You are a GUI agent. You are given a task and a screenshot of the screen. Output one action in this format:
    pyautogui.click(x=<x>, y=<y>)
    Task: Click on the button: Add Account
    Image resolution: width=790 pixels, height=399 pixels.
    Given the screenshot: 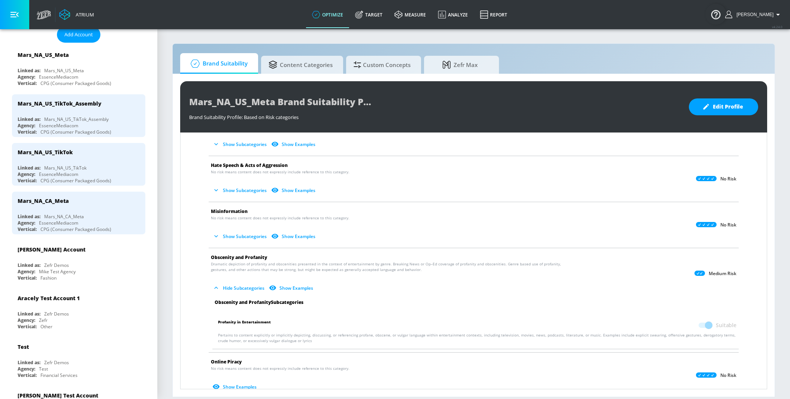 What is the action you would take?
    pyautogui.click(x=79, y=34)
    